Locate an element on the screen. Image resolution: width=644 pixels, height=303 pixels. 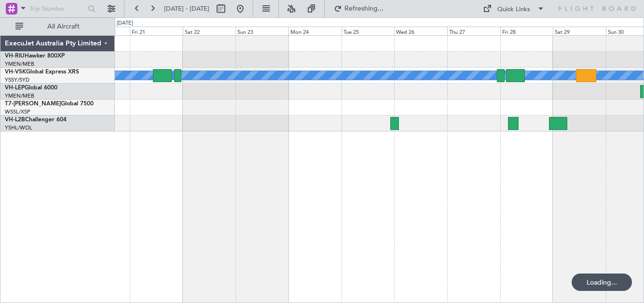
div: Thu 27 is located at coordinates (474, 31).